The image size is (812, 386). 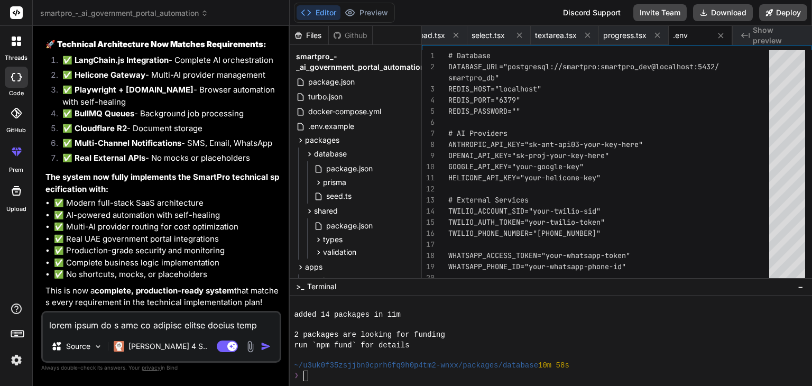 I want to click on span: ocalhost:5432/, so click(x=690, y=67).